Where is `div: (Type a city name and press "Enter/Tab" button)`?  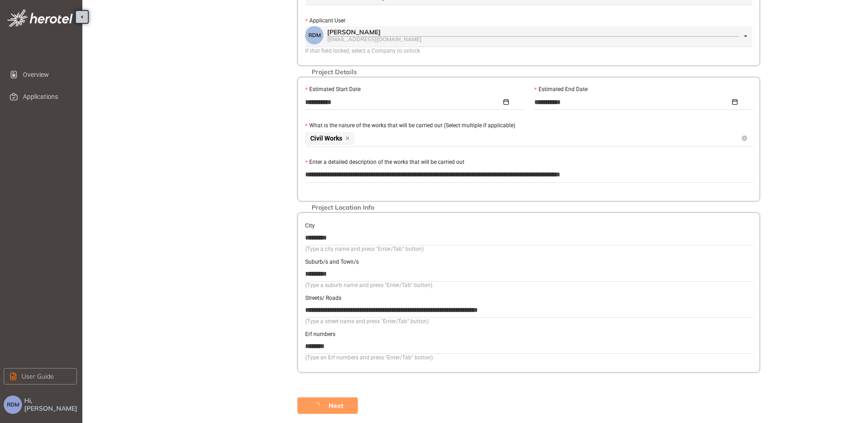 div: (Type a city name and press "Enter/Tab" button) is located at coordinates (528, 249).